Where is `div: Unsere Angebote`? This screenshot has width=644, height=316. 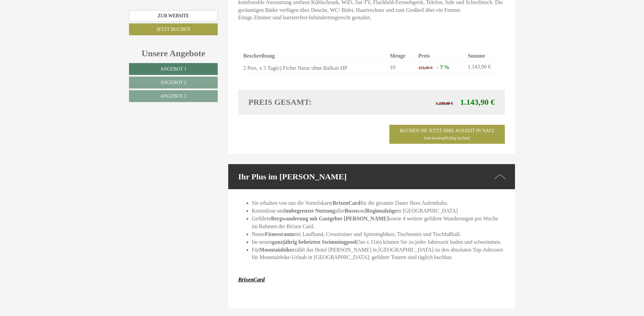 div: Unsere Angebote is located at coordinates (173, 53).